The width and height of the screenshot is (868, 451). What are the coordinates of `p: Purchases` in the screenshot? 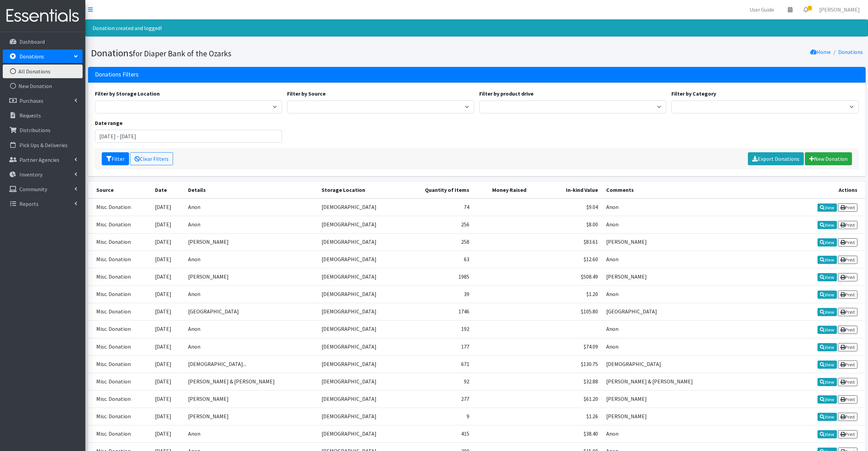 It's located at (31, 101).